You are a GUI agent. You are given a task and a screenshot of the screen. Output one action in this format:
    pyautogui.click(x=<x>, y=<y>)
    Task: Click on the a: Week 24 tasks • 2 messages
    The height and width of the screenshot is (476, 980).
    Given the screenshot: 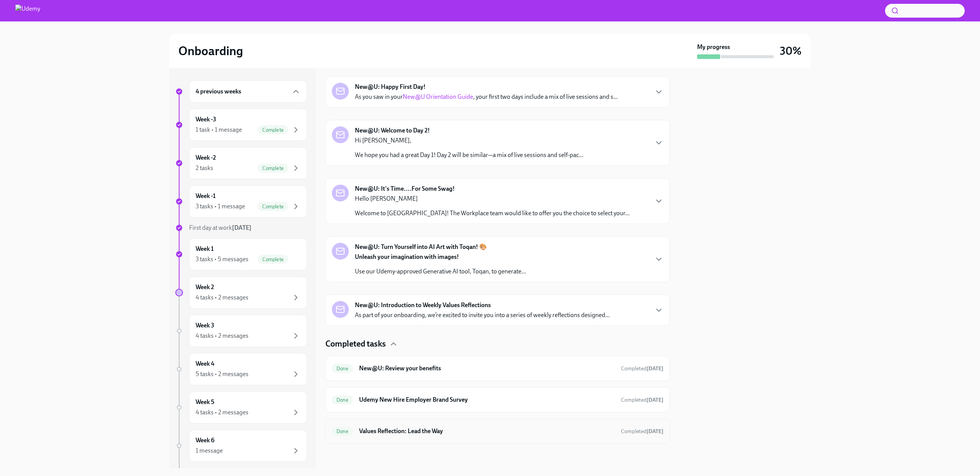 What is the action you would take?
    pyautogui.click(x=241, y=293)
    